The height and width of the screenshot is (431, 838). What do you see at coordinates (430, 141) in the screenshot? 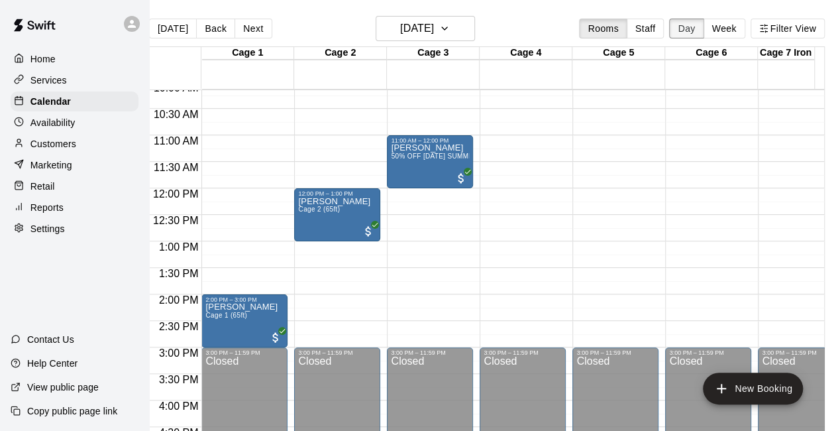
I see `div: 11:00 AM – 12:00 PM` at bounding box center [430, 141].